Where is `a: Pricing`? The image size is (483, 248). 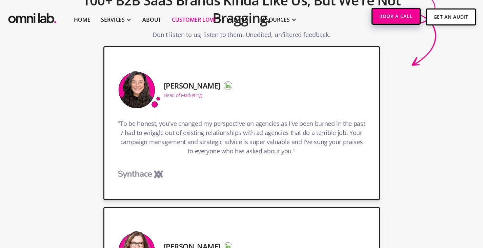 a: Pricing is located at coordinates (237, 20).